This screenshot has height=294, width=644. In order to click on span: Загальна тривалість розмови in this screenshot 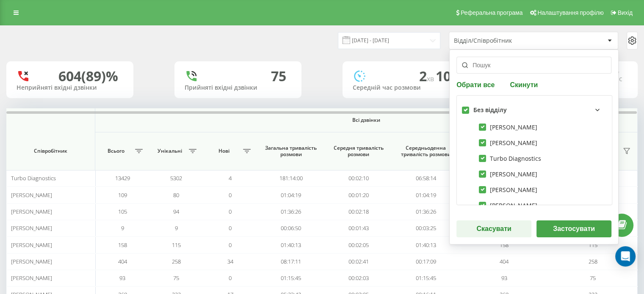, I will do `click(291, 151)`.